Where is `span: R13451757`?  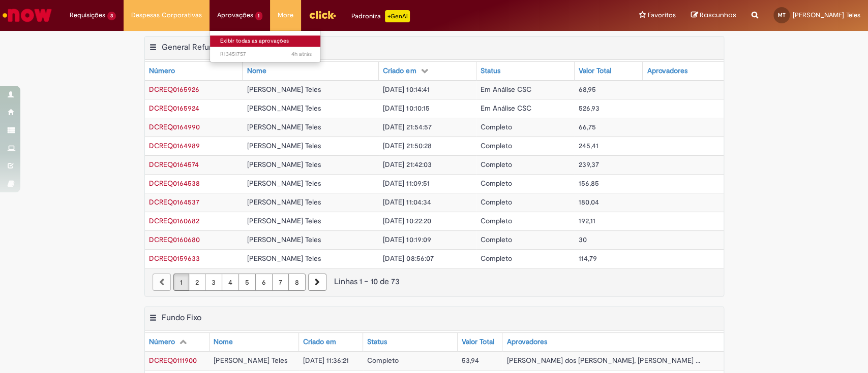 span: R13451757 is located at coordinates (266, 54).